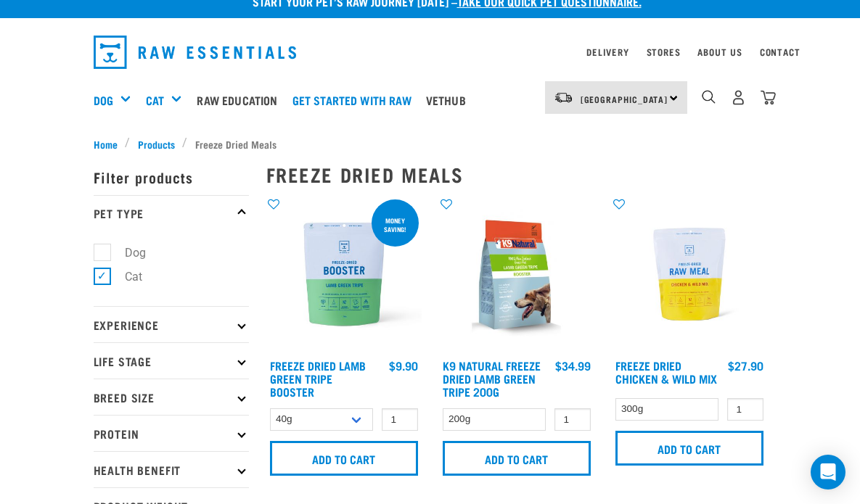 Image resolution: width=860 pixels, height=504 pixels. What do you see at coordinates (828, 472) in the screenshot?
I see `div: Open Intercom Messenger` at bounding box center [828, 472].